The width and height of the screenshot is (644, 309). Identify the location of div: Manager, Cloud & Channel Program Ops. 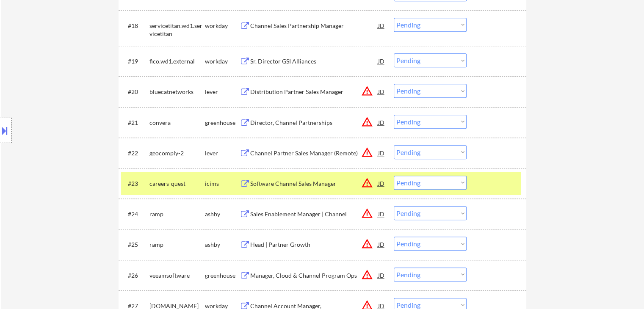
(314, 275).